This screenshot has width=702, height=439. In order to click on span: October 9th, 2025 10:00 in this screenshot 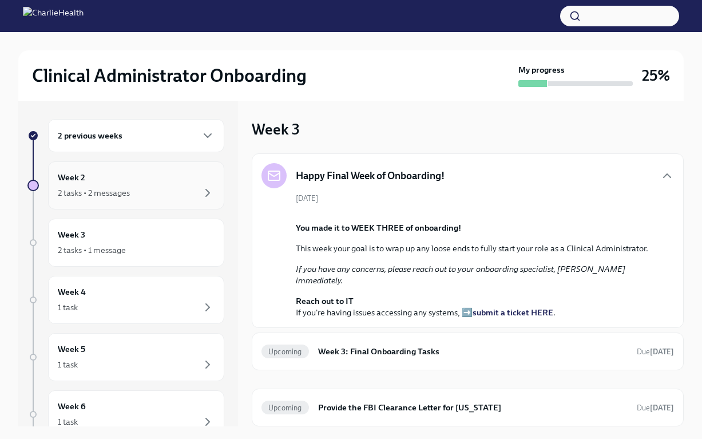, I will do `click(655, 407)`.